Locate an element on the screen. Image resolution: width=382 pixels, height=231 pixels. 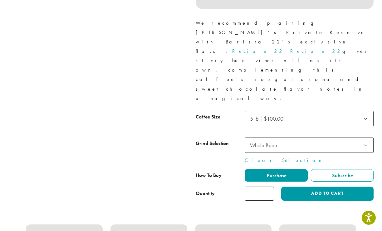
span: How To Buy is located at coordinates (208, 175).